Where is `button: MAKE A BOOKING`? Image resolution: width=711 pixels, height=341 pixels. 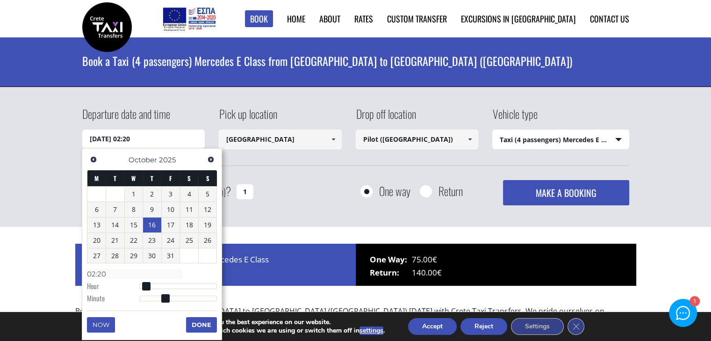 button: MAKE A BOOKING is located at coordinates (566, 193).